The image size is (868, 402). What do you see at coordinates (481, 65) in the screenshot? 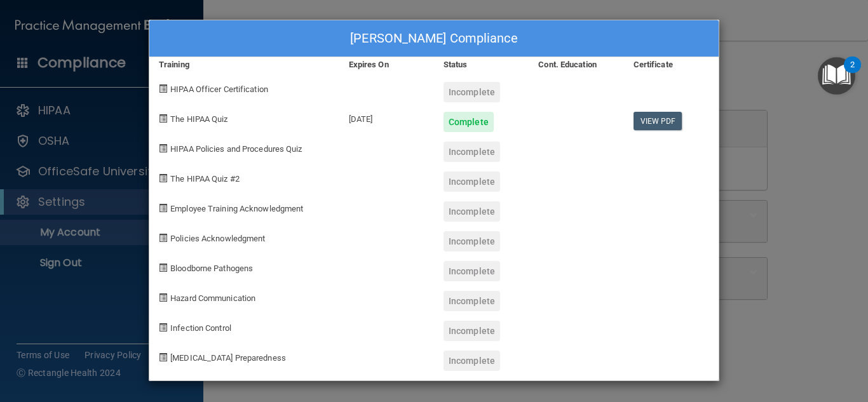
I see `div: Status` at bounding box center [481, 65].